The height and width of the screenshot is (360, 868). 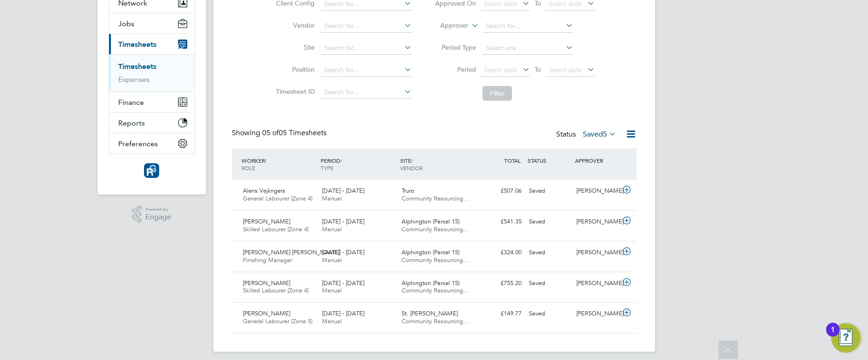 I want to click on span: Finance, so click(x=131, y=102).